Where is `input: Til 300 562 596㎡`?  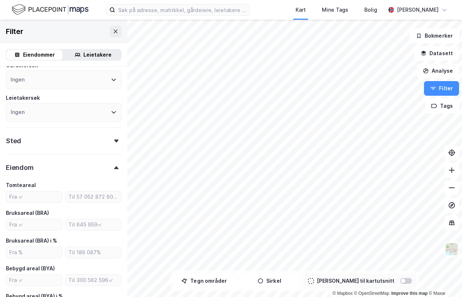
input: Til 300 562 596㎡ is located at coordinates (93, 280).